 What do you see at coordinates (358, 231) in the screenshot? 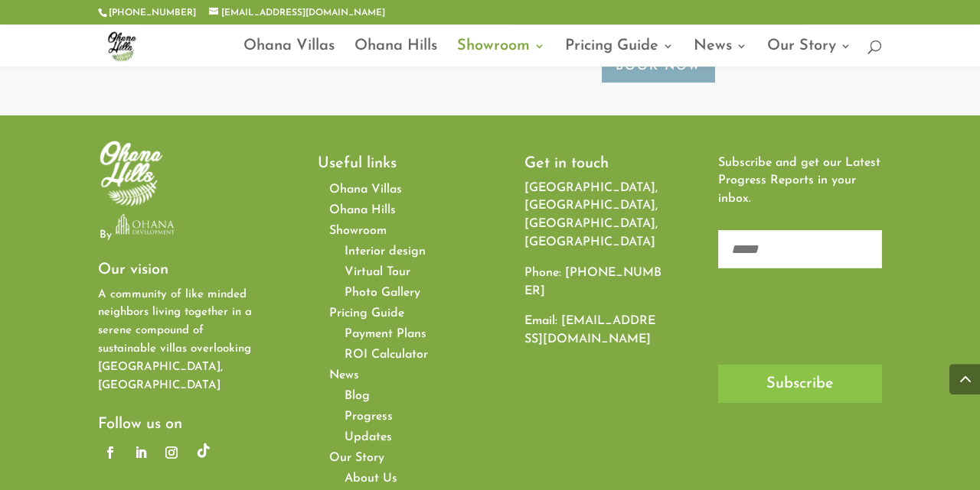
I see `span: Showroom` at bounding box center [358, 231].